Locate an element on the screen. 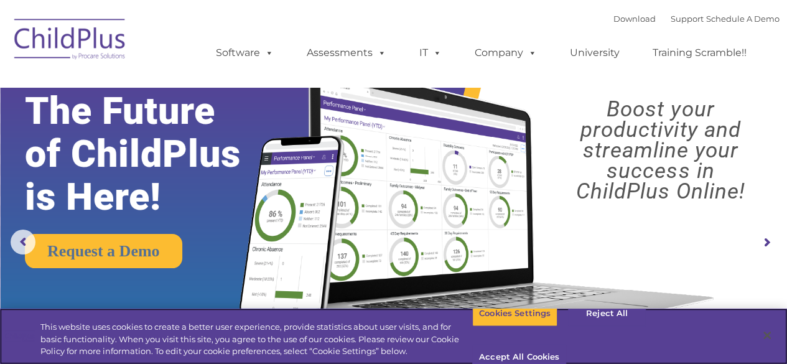 The height and width of the screenshot is (364, 787). button: Cookies Settings is located at coordinates (515, 314).